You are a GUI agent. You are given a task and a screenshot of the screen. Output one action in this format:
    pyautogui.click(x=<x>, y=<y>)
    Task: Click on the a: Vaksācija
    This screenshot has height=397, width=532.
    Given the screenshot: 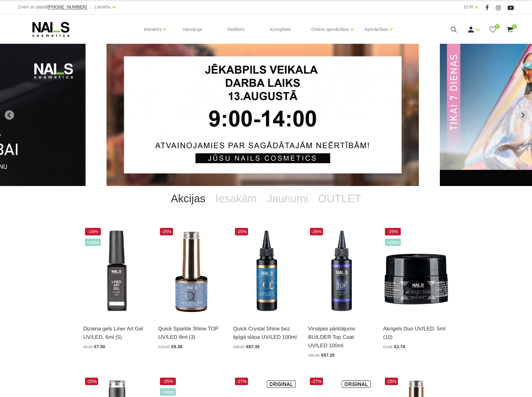 What is the action you would take?
    pyautogui.click(x=192, y=30)
    